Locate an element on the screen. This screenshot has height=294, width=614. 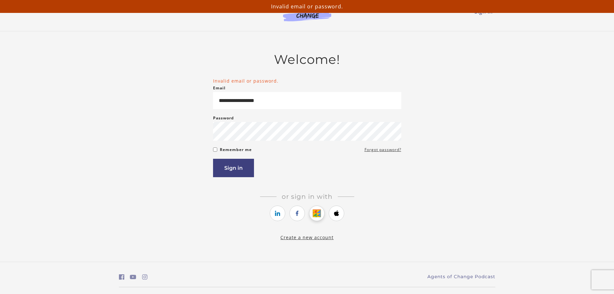
a: https://www.instagram.com/agentsofchangeprep/ (Open in a new window) is located at coordinates (145, 276).